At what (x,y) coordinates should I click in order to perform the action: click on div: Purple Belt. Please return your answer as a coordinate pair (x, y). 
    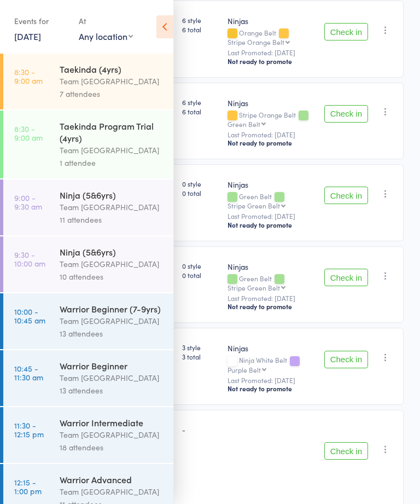
    Looking at the image, I should click on (244, 369).